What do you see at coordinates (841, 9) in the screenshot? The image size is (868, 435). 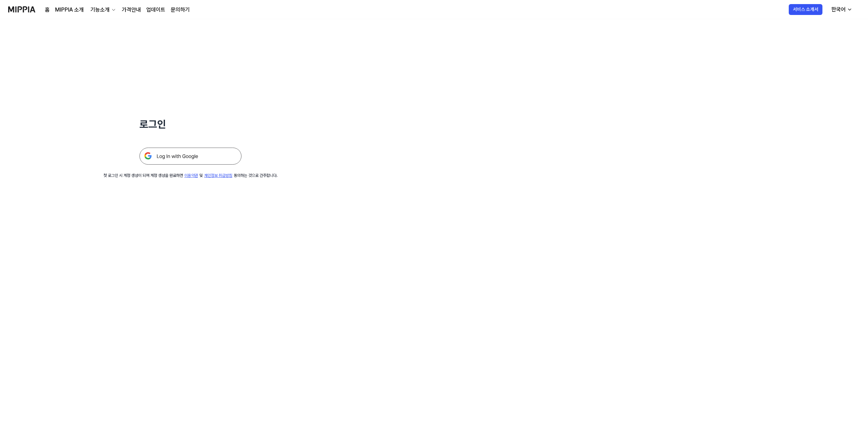 I see `button: 한국어` at bounding box center [841, 9].